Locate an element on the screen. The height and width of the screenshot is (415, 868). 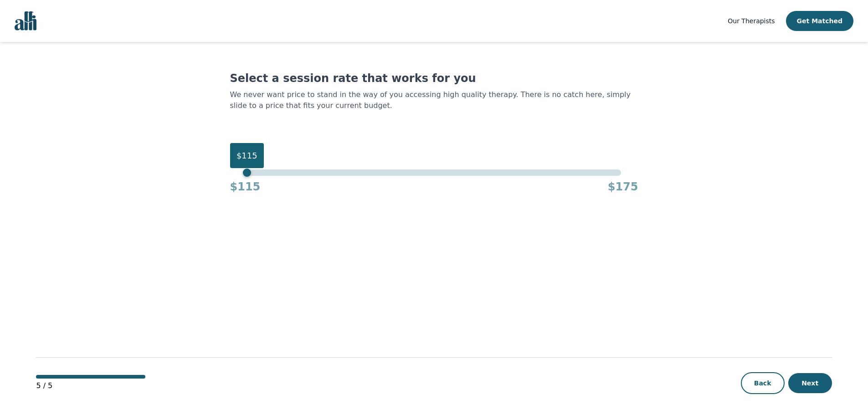
button: Next is located at coordinates (811, 383).